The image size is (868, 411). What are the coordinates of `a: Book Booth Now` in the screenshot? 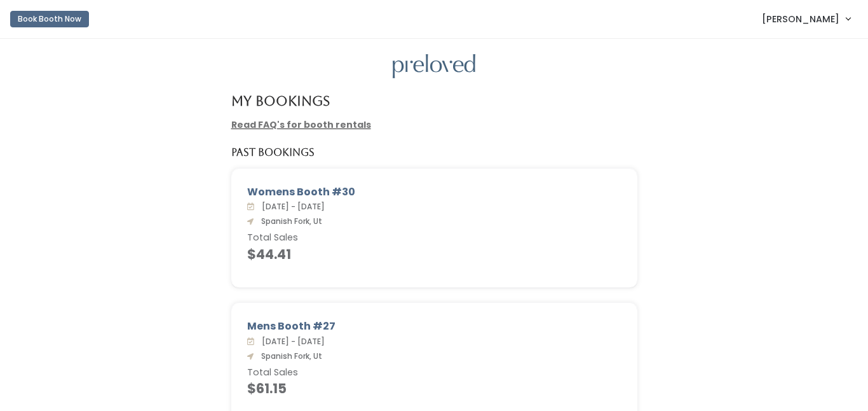 It's located at (49, 19).